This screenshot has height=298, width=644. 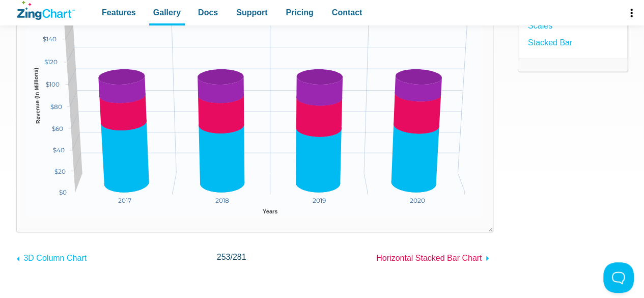 What do you see at coordinates (299, 12) in the screenshot?
I see `span: Pricing` at bounding box center [299, 12].